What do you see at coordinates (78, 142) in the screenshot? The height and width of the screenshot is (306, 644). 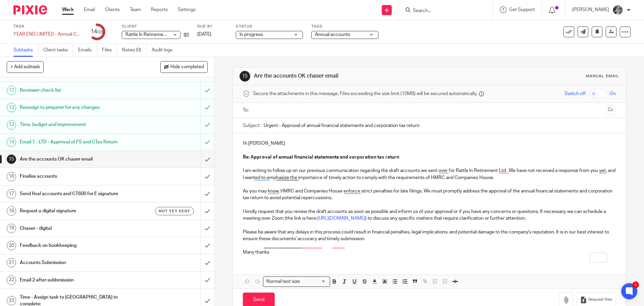 I see `h1: Email 1 - LTD - Approval of FS and CTax Return` at bounding box center [78, 142].